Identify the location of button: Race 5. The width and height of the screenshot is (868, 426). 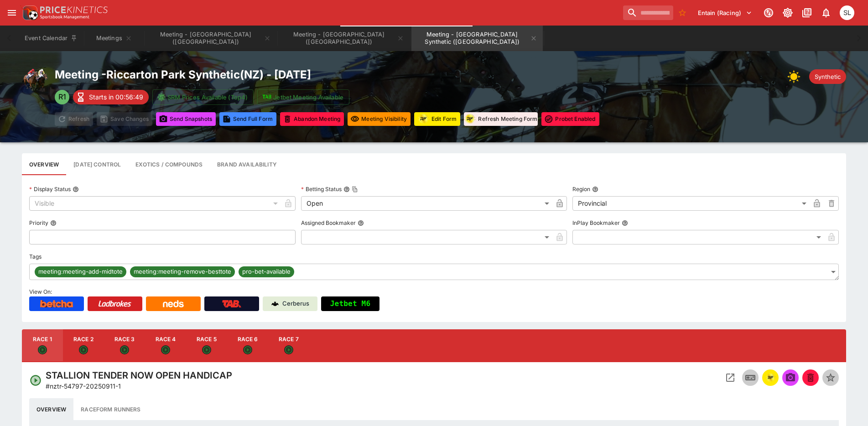
(207, 346).